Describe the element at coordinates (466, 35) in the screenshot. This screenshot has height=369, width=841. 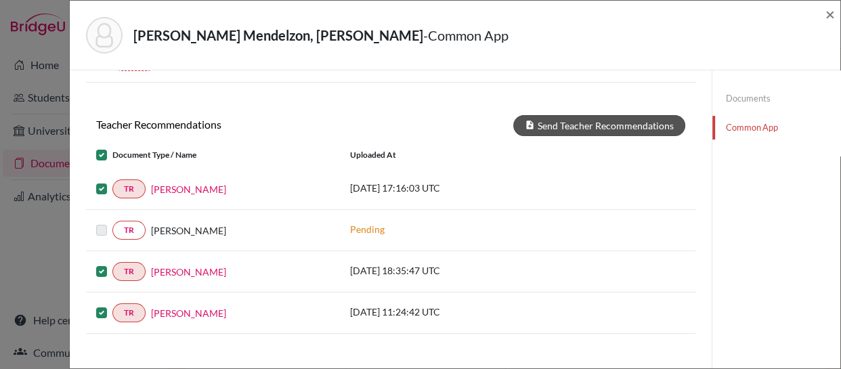
I see `span: - Common App` at that location.